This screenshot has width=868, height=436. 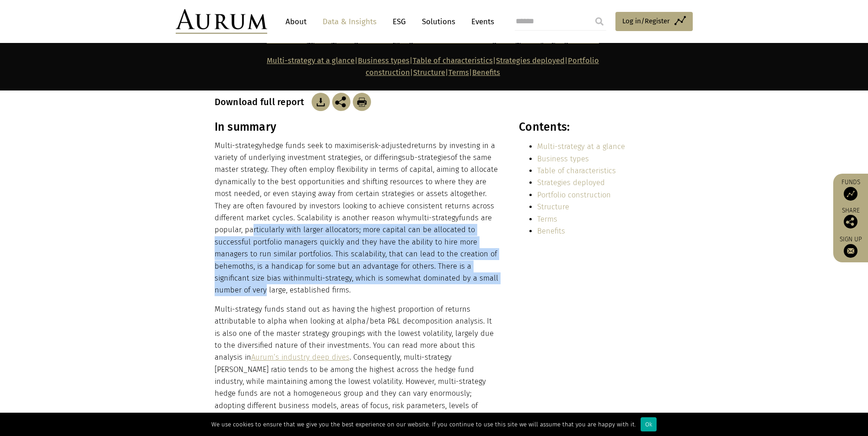 What do you see at coordinates (349, 21) in the screenshot?
I see `a: Data & Insights` at bounding box center [349, 21].